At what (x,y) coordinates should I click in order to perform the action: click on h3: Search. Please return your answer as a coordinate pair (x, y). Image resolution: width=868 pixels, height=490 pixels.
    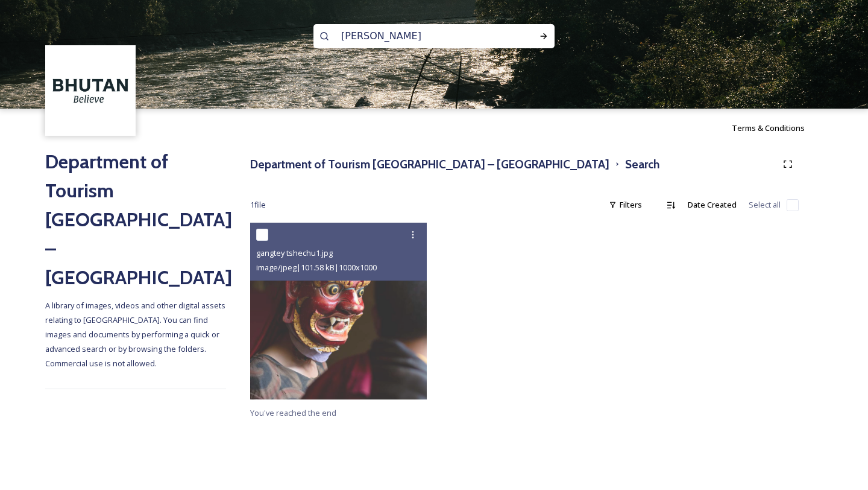
    Looking at the image, I should click on (642, 164).